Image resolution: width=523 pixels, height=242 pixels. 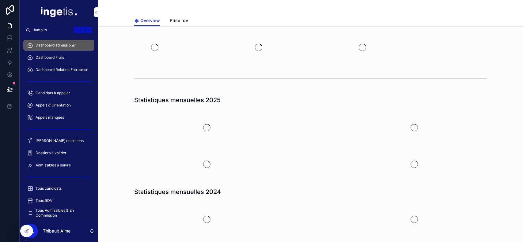 What do you see at coordinates (48, 189) in the screenshot?
I see `span: Tous candidats` at bounding box center [48, 189].